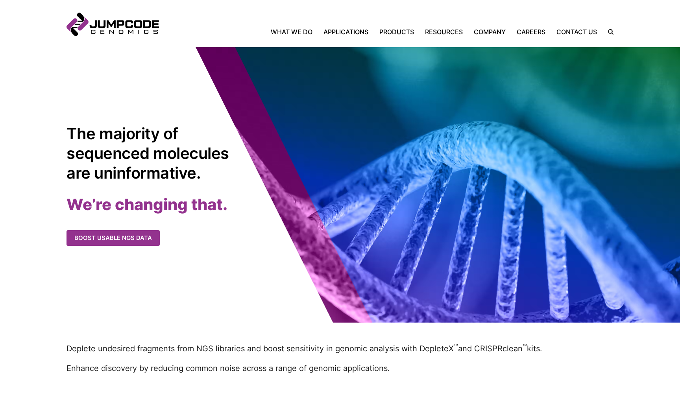 Image resolution: width=680 pixels, height=393 pixels. Describe the element at coordinates (346, 32) in the screenshot. I see `a: Applications` at that location.